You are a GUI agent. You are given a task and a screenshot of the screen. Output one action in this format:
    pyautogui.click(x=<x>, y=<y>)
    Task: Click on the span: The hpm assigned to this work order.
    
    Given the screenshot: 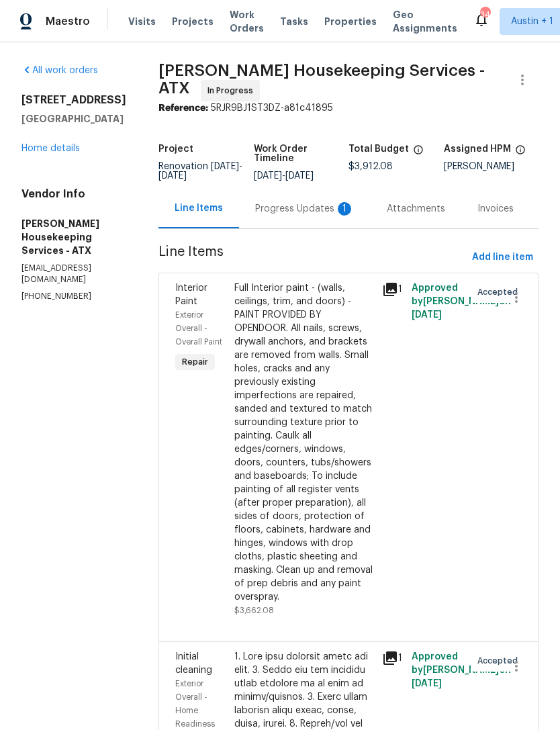 What is the action you would take?
    pyautogui.click(x=520, y=153)
    